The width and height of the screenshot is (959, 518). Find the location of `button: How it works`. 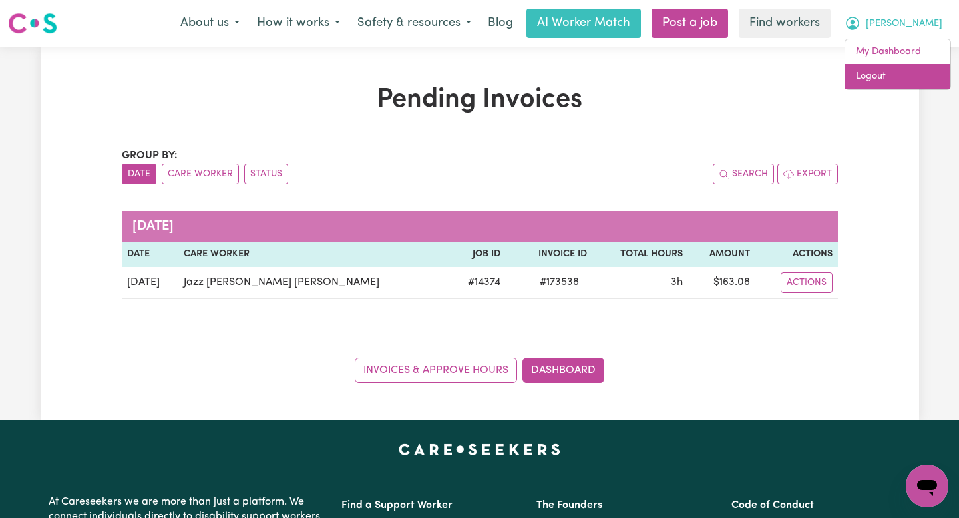

button: How it works is located at coordinates (298, 23).